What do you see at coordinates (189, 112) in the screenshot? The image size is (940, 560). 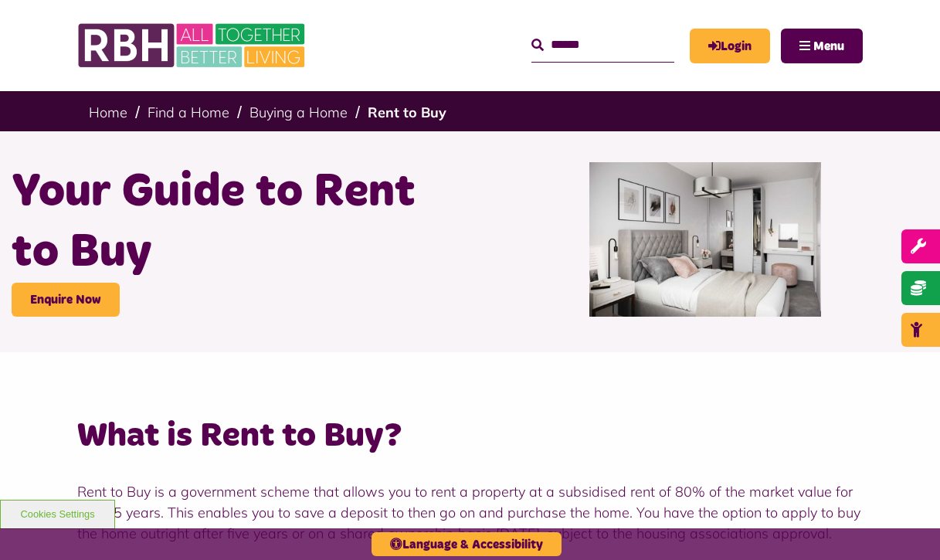 I see `a: Find a Home` at bounding box center [189, 112].